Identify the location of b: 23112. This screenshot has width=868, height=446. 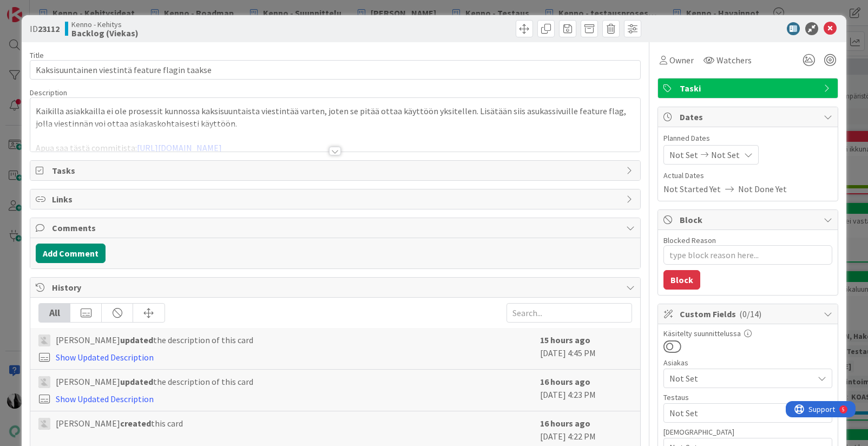
(49, 28).